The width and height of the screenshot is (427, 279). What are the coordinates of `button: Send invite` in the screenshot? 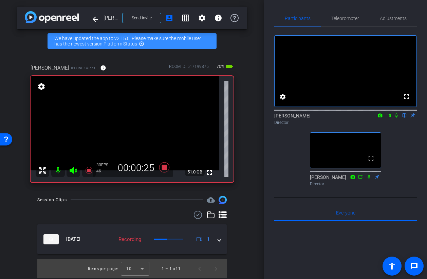 It's located at (141, 18).